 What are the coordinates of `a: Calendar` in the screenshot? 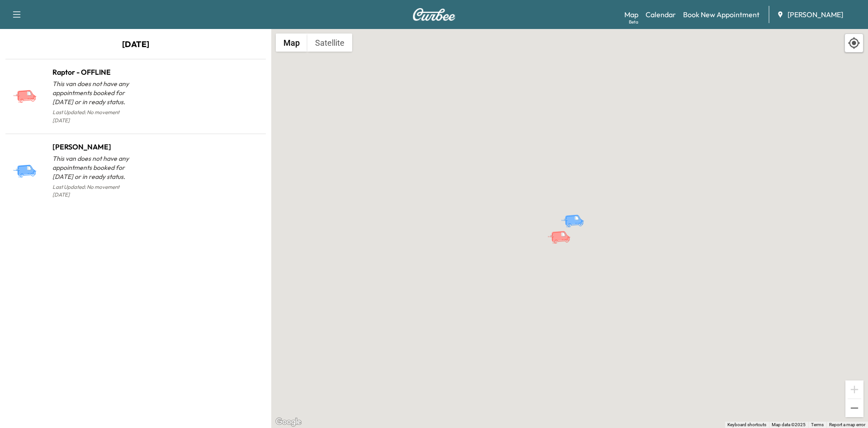 It's located at (661, 15).